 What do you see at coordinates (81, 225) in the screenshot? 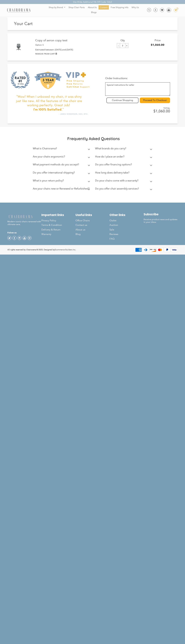
I see `span: Contact us` at bounding box center [81, 225].